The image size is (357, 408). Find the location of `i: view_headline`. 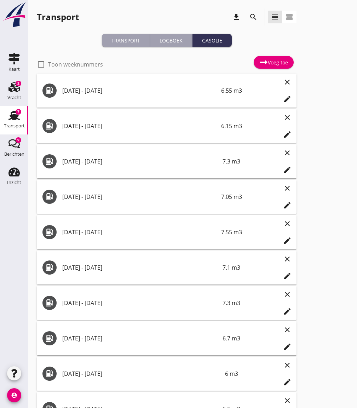

i: view_headline is located at coordinates (275, 17).